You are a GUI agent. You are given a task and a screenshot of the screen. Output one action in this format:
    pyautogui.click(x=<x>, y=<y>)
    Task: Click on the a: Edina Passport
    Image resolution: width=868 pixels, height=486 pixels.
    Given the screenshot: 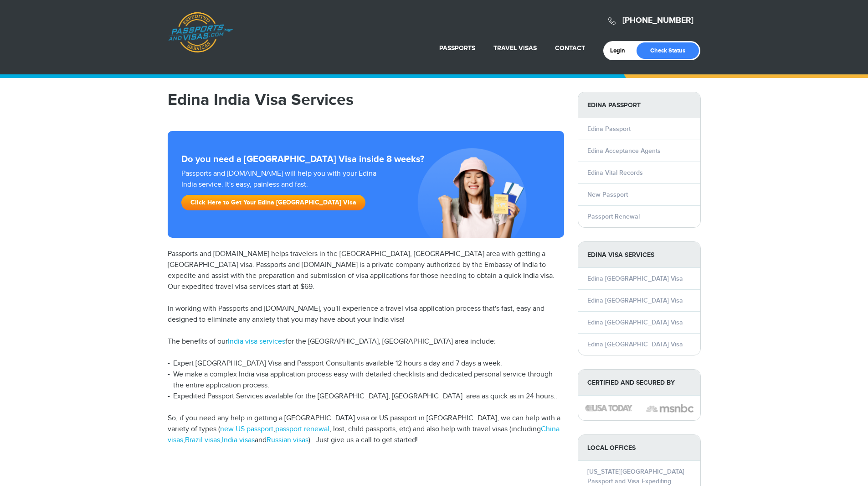 What is the action you would take?
    pyautogui.click(x=608, y=129)
    